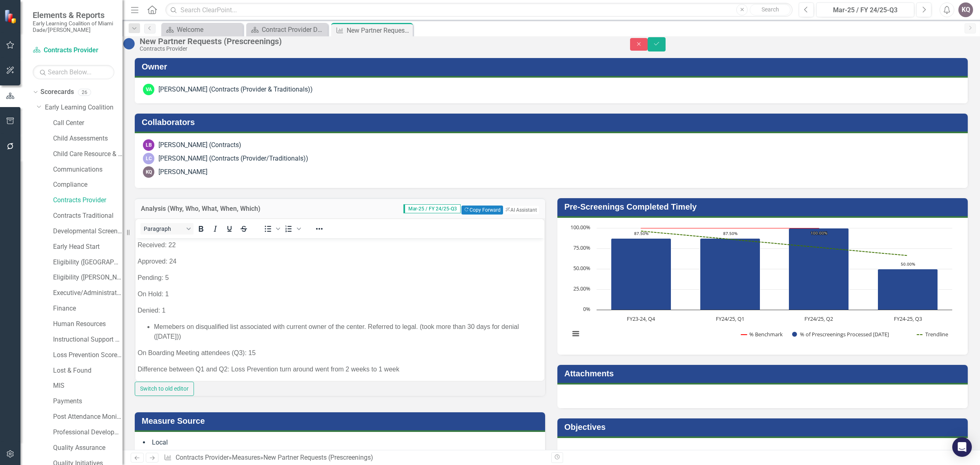 Image resolution: width=980 pixels, height=465 pixels. Describe the element at coordinates (84, 92) in the screenshot. I see `div: 26` at that location.